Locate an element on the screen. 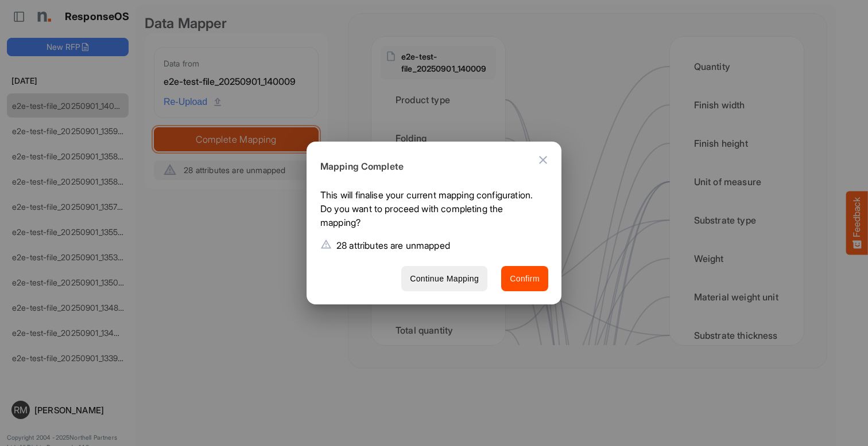 The width and height of the screenshot is (868, 446). h6: Mapping Complete is located at coordinates (429, 167).